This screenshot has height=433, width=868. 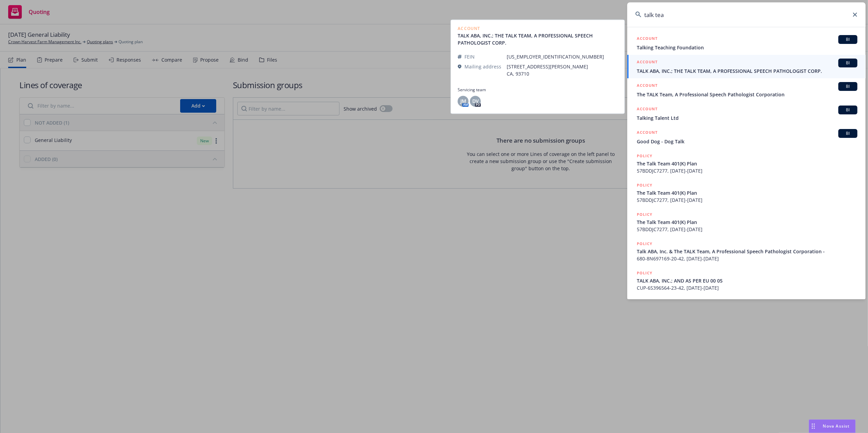 I want to click on button: Nova Assist, so click(x=832, y=426).